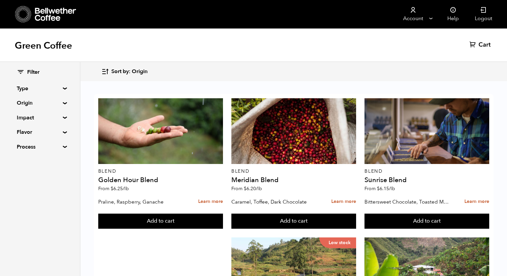 Image resolution: width=507 pixels, height=276 pixels. Describe the element at coordinates (40, 147) in the screenshot. I see `summary: Process` at that location.